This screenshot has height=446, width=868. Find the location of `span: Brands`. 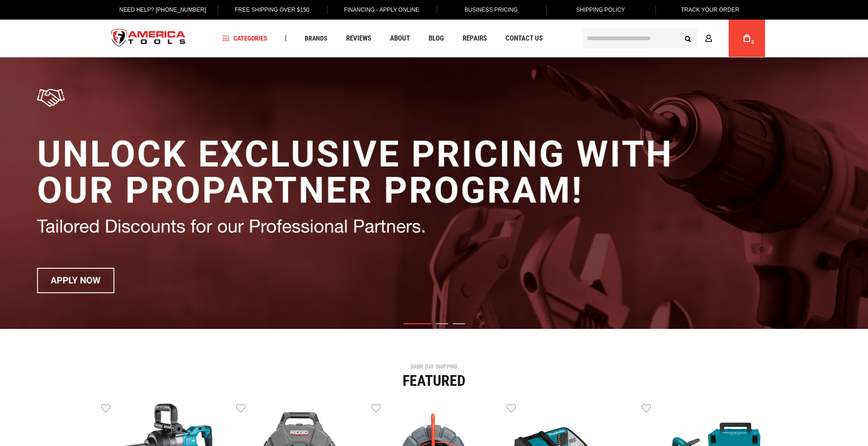

span: Brands is located at coordinates (316, 38).